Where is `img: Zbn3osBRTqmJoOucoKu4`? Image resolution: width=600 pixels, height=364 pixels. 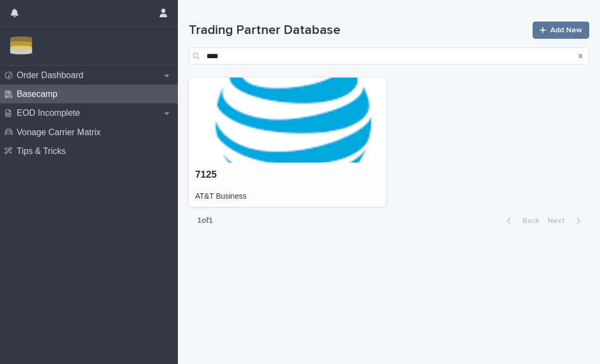
img: Zbn3osBRTqmJoOucoKu4 is located at coordinates (21, 46).